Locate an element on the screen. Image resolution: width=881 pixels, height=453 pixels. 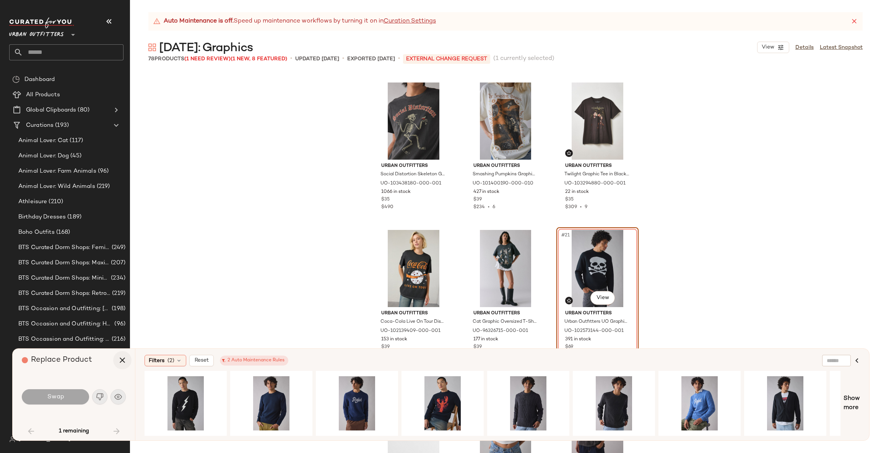
span: Reset is located at coordinates (202, 361).